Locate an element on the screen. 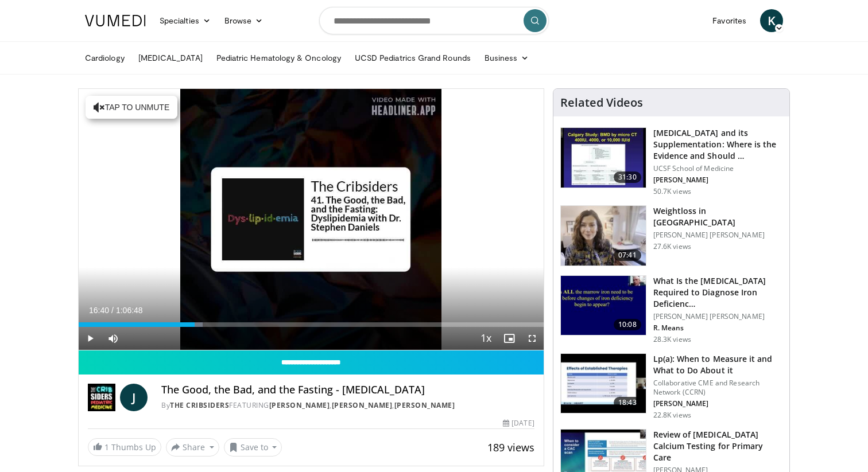 The height and width of the screenshot is (472, 868). input: Search topics, interventions is located at coordinates (434, 21).